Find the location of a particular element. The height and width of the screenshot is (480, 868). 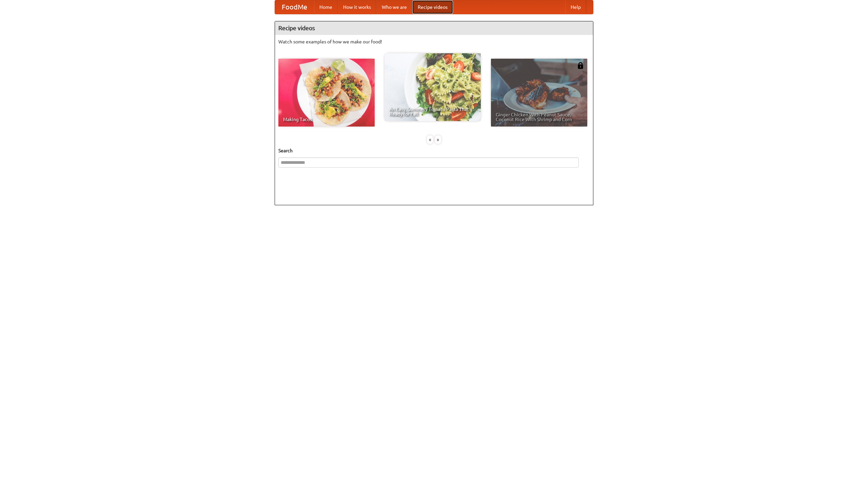

a: How it works is located at coordinates (357, 7).